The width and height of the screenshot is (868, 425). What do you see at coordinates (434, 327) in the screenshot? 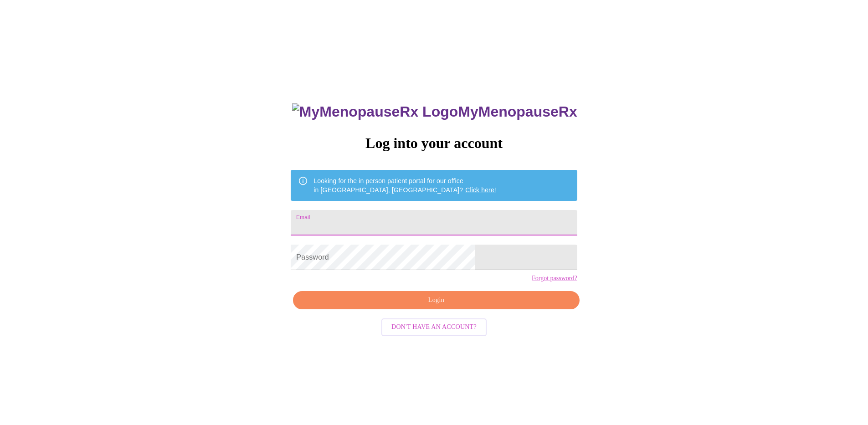
I see `span: Don't have an account?` at bounding box center [434, 327].